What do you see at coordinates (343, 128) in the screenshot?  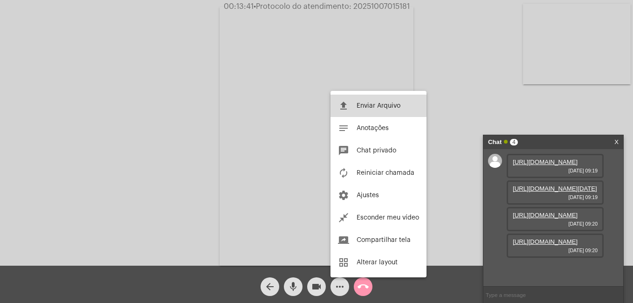 I see `mat-icon: notes` at bounding box center [343, 128].